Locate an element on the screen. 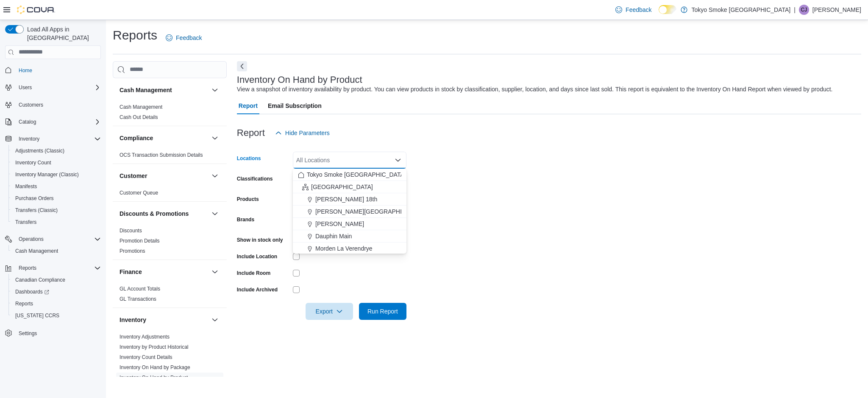 The image size is (868, 398). button: Purchase Orders is located at coordinates (56, 198).